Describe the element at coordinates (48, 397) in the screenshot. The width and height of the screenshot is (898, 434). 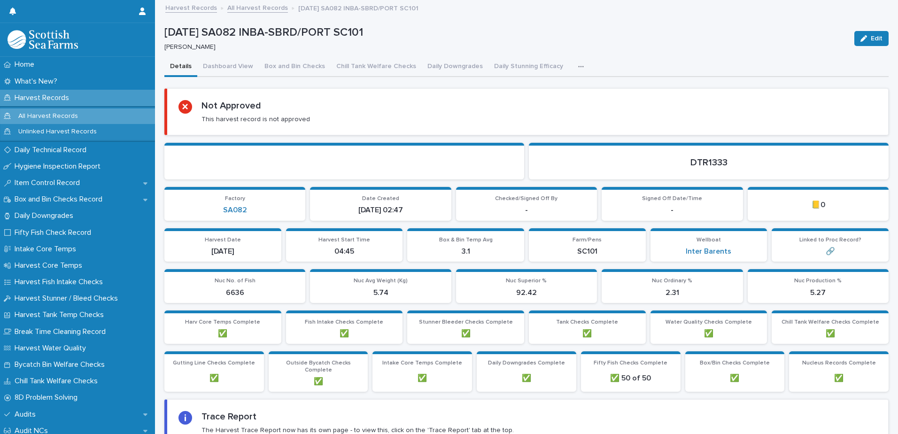
I see `p: 8D Problem Solving` at that location.